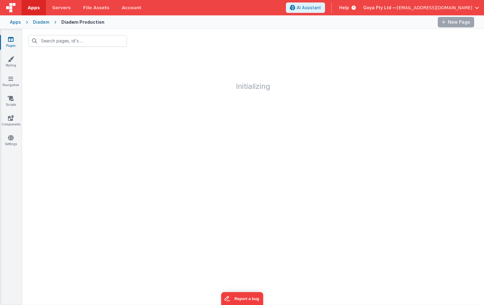 The width and height of the screenshot is (484, 305). Describe the element at coordinates (96, 8) in the screenshot. I see `span: File Assets` at that location.